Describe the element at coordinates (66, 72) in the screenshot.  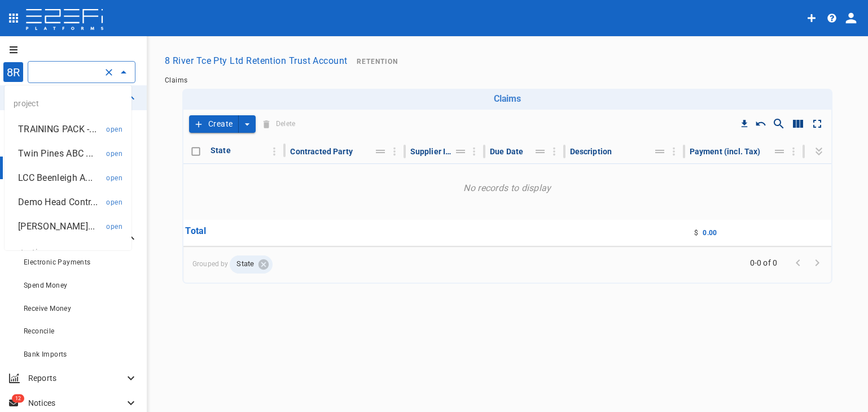
I see `input: 8 River Tce Pty Ltd Retention Trust Account` at that location.